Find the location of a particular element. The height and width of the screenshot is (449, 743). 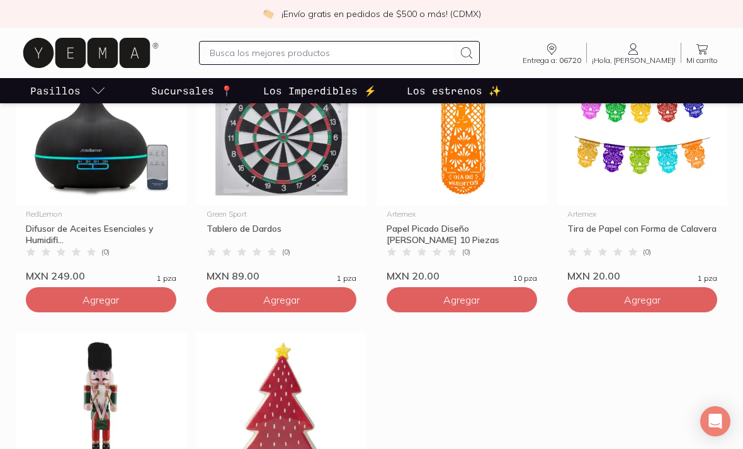

div: Open Intercom Messenger is located at coordinates (715, 421).